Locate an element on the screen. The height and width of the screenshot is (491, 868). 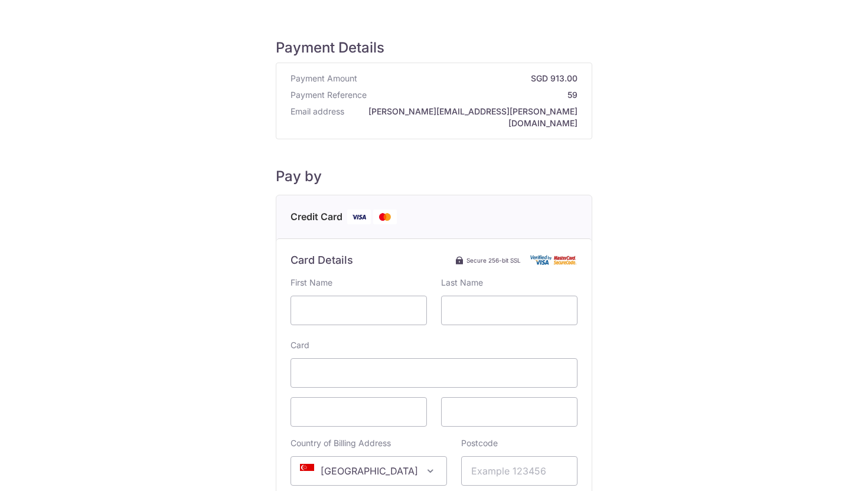
label: Country of Billing Address is located at coordinates (341, 443).